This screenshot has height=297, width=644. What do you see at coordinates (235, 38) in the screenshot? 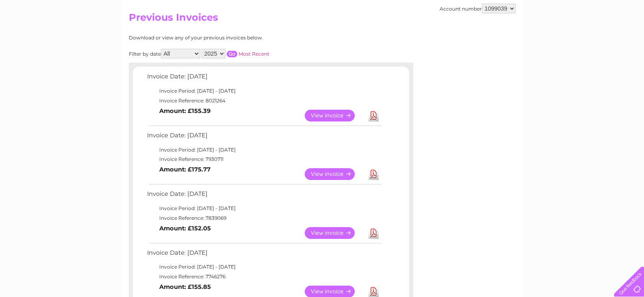
I see `div: Download or view any of your previous invoices below.` at bounding box center [235, 38].